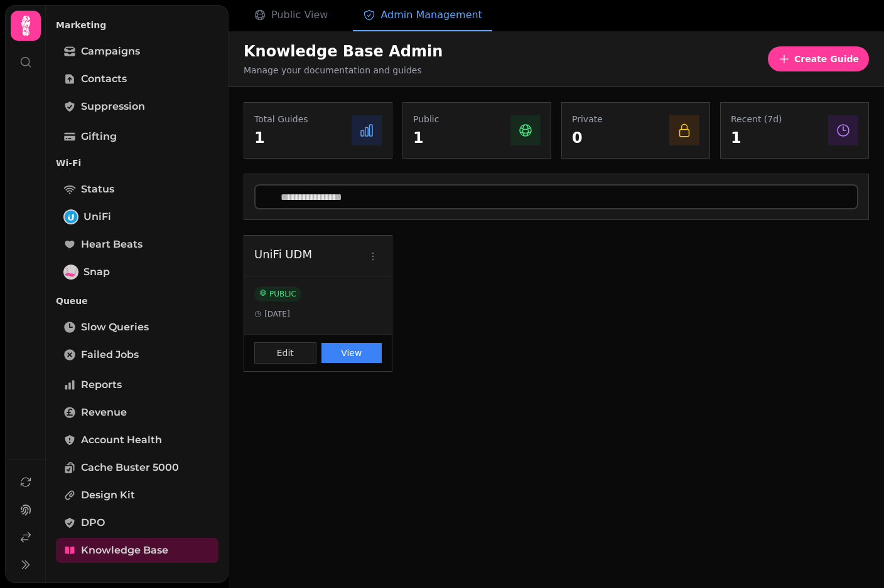 This screenshot has width=884, height=588. What do you see at coordinates (137, 189) in the screenshot?
I see `a: Status` at bounding box center [137, 189].